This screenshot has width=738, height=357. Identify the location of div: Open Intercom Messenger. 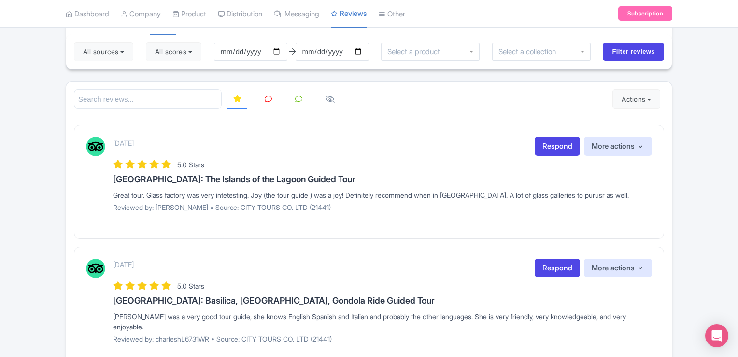
(717, 335).